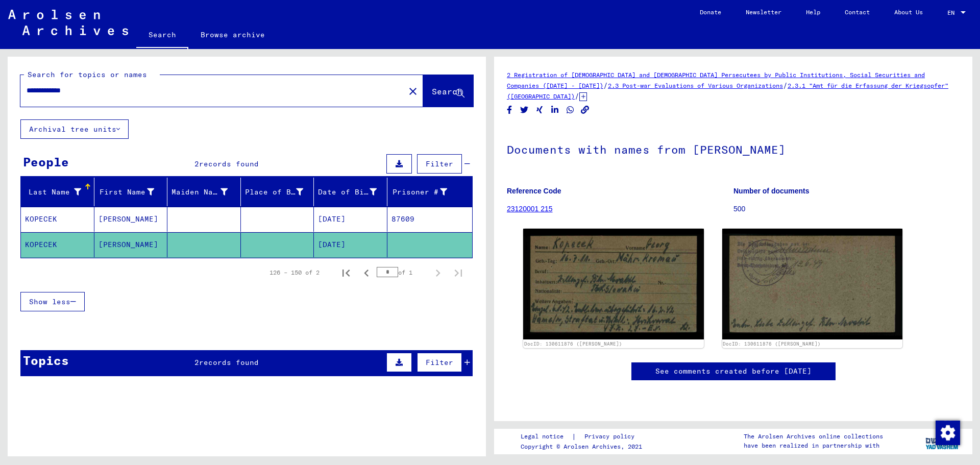 The image size is (980, 465). I want to click on mat-header-cell: Prisoner #, so click(430, 192).